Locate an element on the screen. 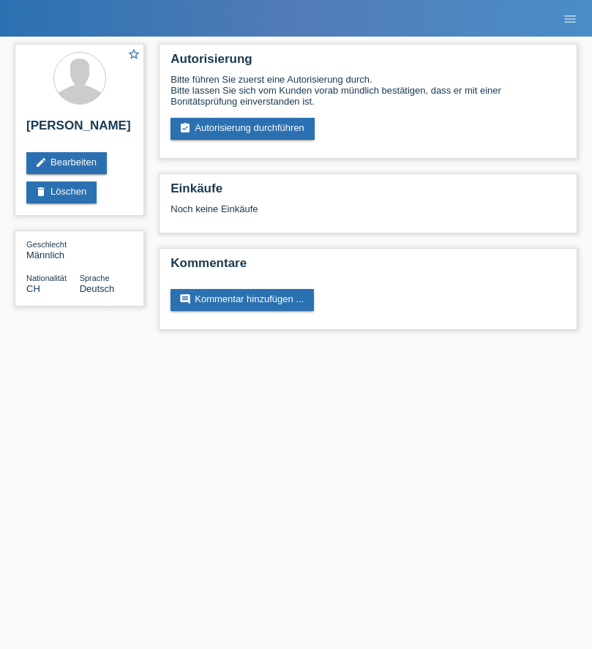 This screenshot has height=649, width=592. span: Sprache is located at coordinates (94, 278).